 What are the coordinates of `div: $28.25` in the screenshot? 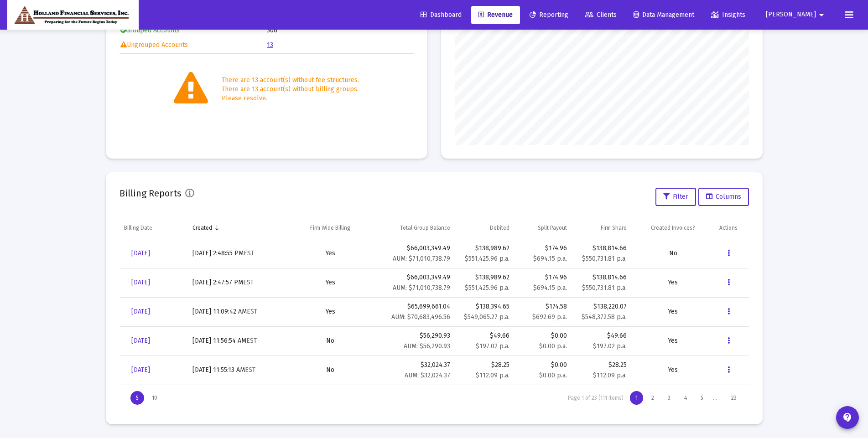 It's located at (601, 365).